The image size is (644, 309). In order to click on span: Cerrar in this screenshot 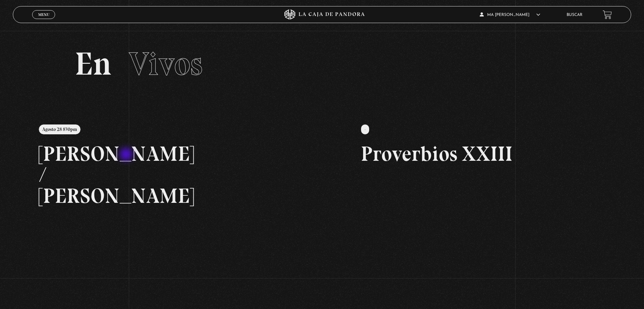, I will do `click(44, 21)`.